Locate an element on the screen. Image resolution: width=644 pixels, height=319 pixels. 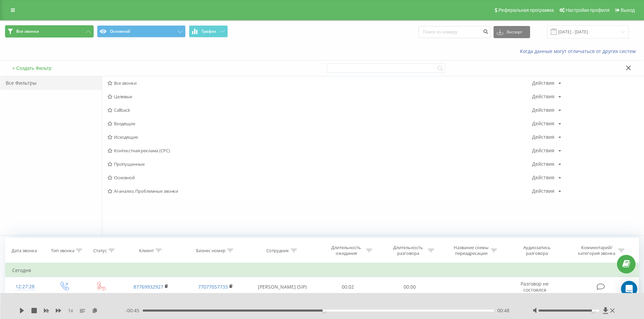
button: + Создать Фильтр is located at coordinates (32, 68).